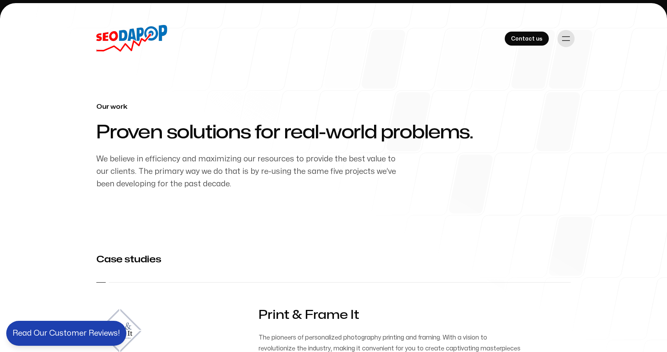  Describe the element at coordinates (296, 133) in the screenshot. I see `span: Proven solutions for real-world problems.` at that location.